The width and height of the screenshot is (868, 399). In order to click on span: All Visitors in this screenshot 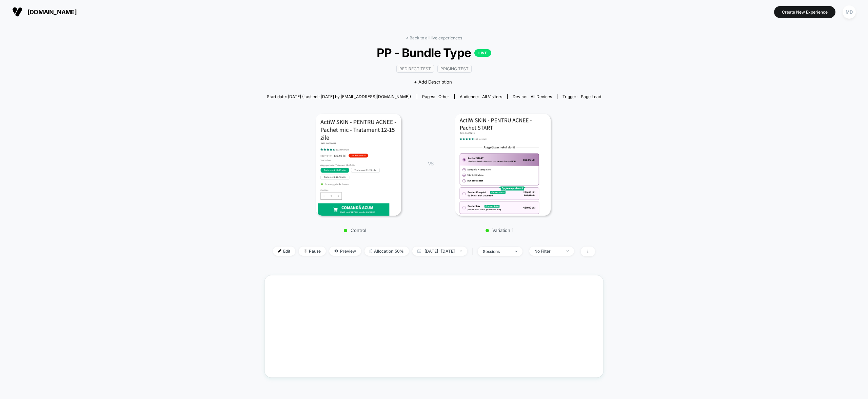, I will do `click(491, 96)`.